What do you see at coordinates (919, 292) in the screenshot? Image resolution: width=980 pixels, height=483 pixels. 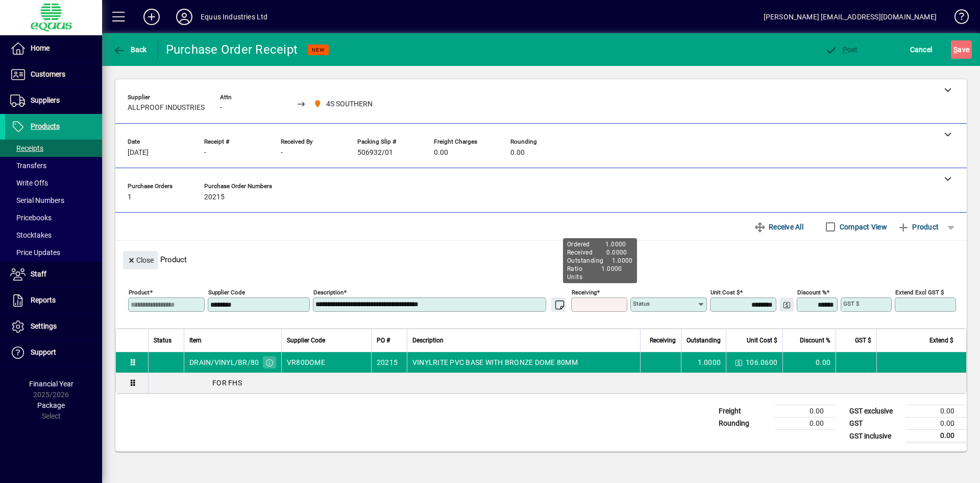 I see `mat-label: Extend excl GST $` at bounding box center [919, 292].